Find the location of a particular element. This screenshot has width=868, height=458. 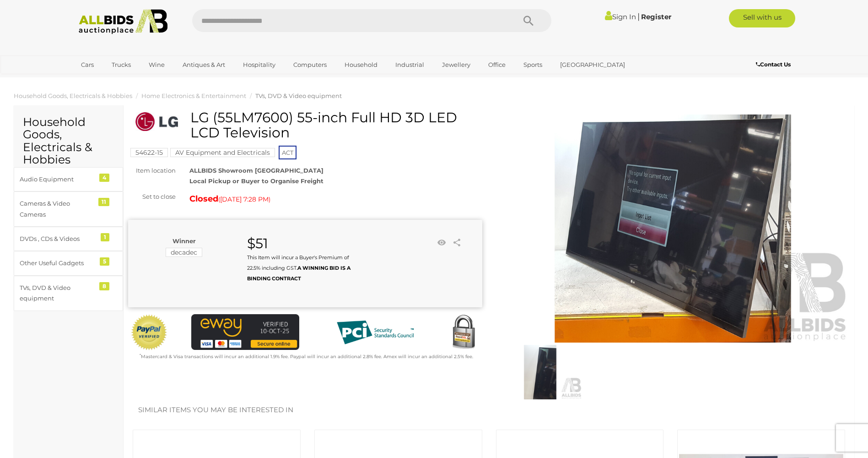

div: 8 is located at coordinates (104, 286).